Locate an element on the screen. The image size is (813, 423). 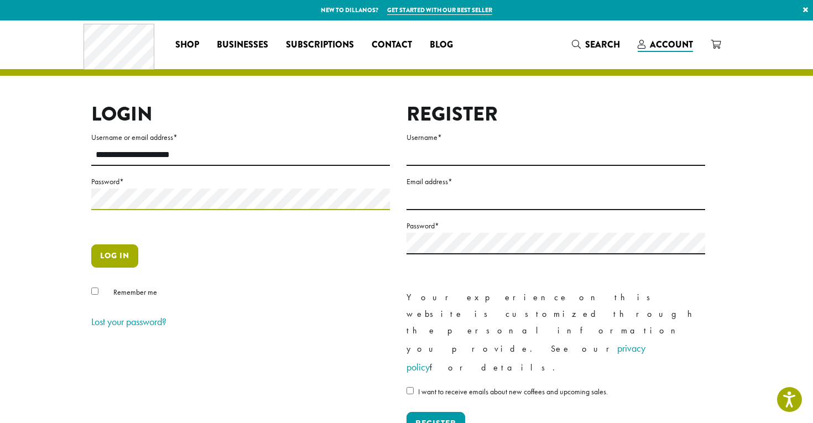
a: Shop is located at coordinates (187, 45).